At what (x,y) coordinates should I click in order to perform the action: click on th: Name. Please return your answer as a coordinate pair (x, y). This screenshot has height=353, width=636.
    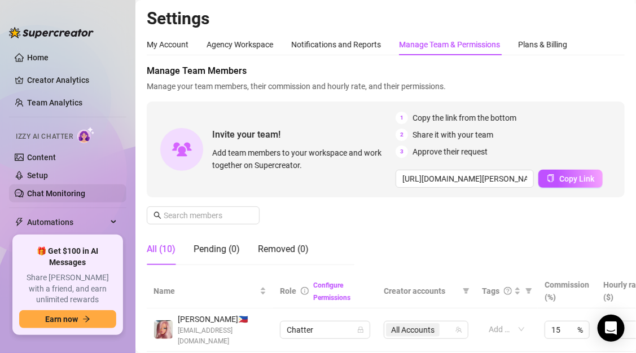
    Looking at the image, I should click on (210, 291).